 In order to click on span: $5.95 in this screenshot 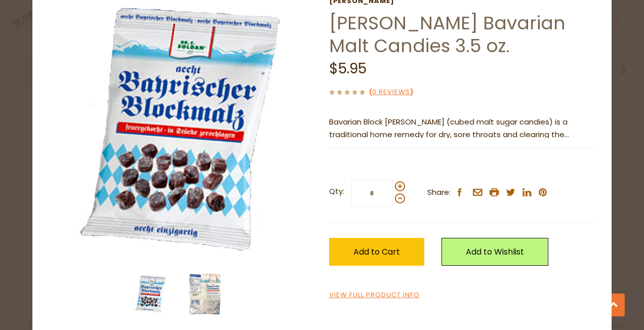, I will do `click(348, 68)`.